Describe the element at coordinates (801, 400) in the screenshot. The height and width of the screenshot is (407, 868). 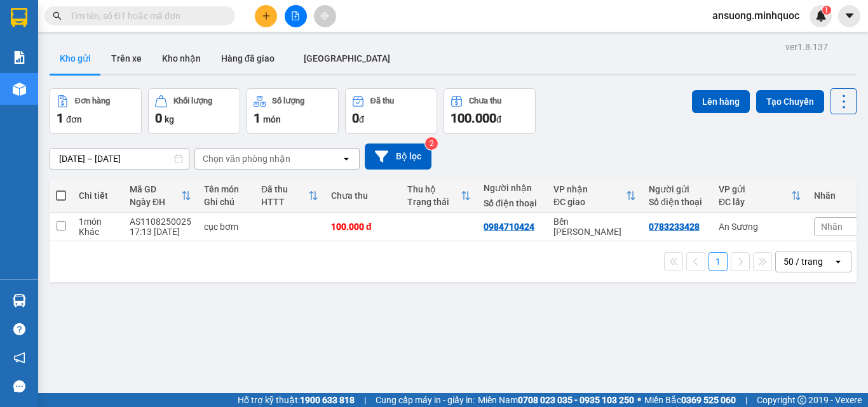
I see `span: copyright` at that location.